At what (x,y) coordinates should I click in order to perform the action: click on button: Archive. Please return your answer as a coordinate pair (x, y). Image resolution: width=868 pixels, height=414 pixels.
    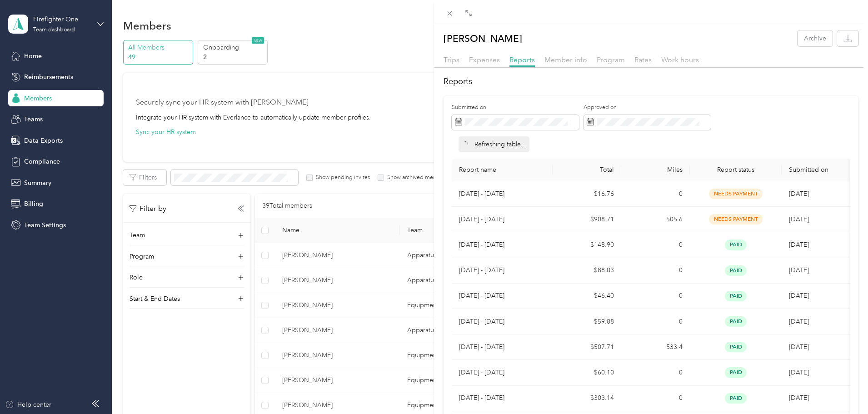
    Looking at the image, I should click on (815, 38).